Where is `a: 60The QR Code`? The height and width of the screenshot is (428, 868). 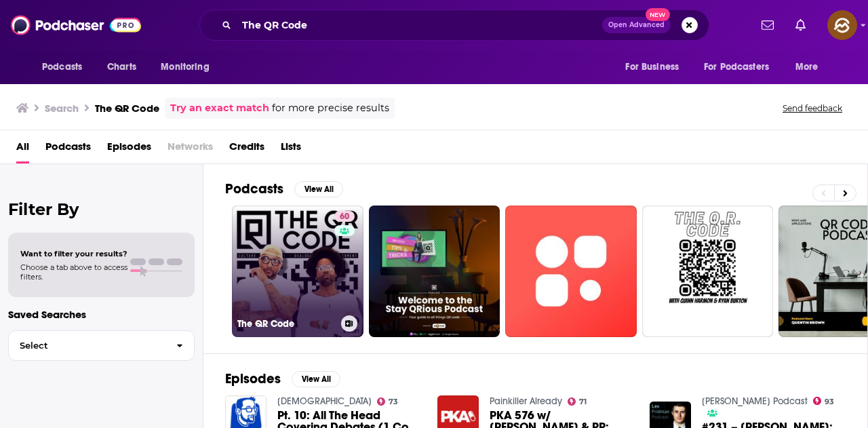 a: 60The QR Code is located at coordinates (298, 271).